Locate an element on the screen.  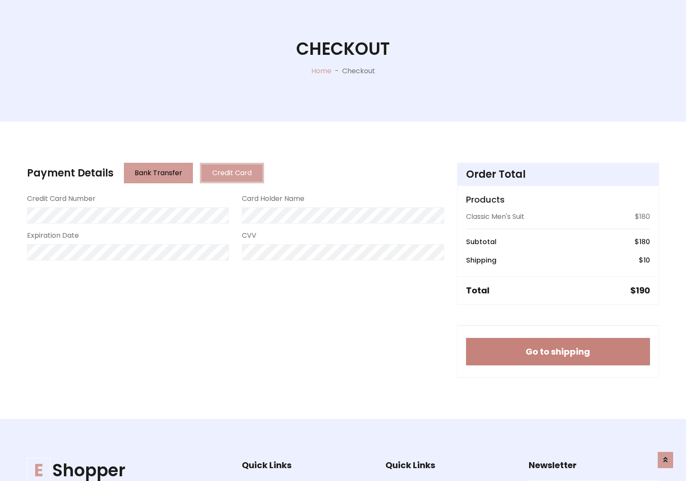
h6: Shipping is located at coordinates (481, 260).